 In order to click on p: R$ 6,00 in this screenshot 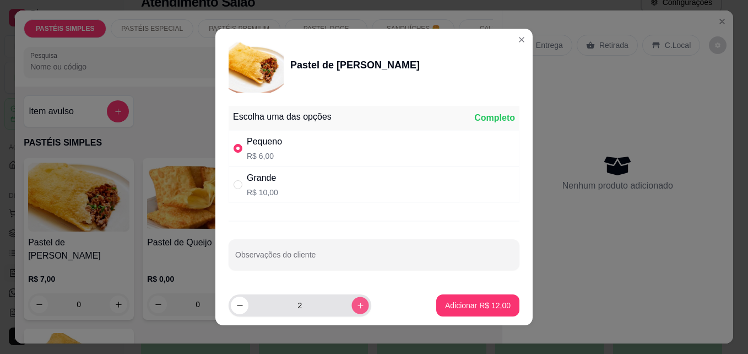, I will do `click(264, 156)`.